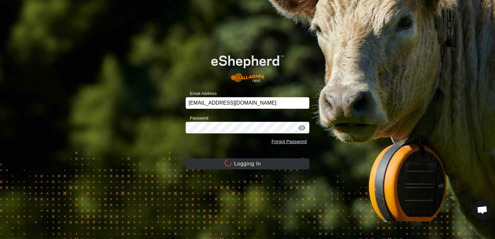  Describe the element at coordinates (247, 164) in the screenshot. I see `button: Logging In` at that location.